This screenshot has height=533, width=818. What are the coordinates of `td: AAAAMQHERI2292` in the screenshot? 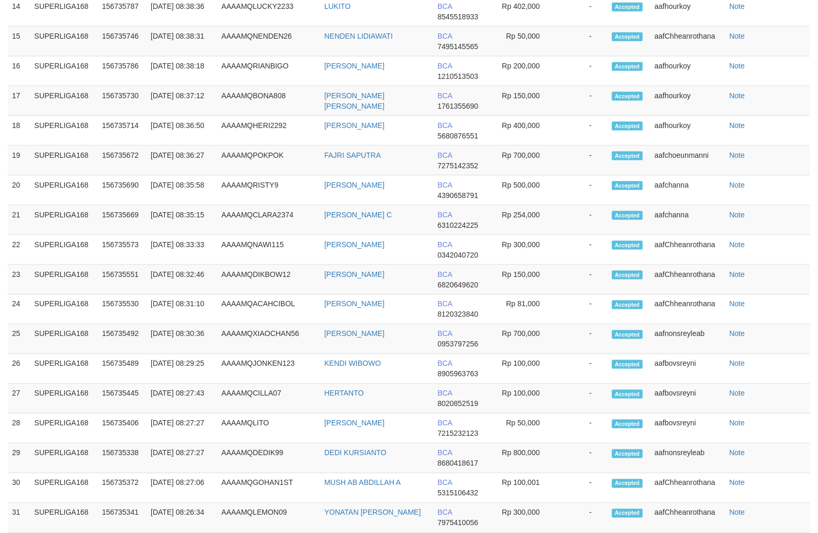 It's located at (268, 131).